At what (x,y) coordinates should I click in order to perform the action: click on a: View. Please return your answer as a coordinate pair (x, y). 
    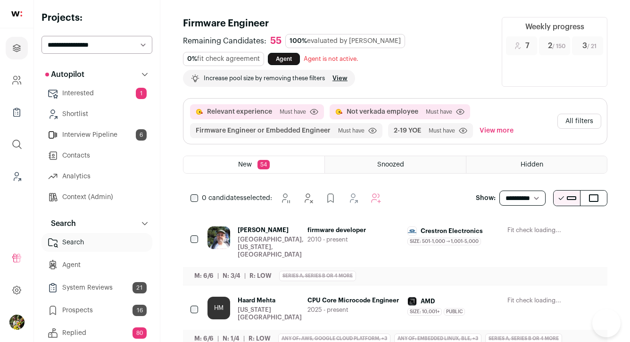
    Looking at the image, I should click on (340, 78).